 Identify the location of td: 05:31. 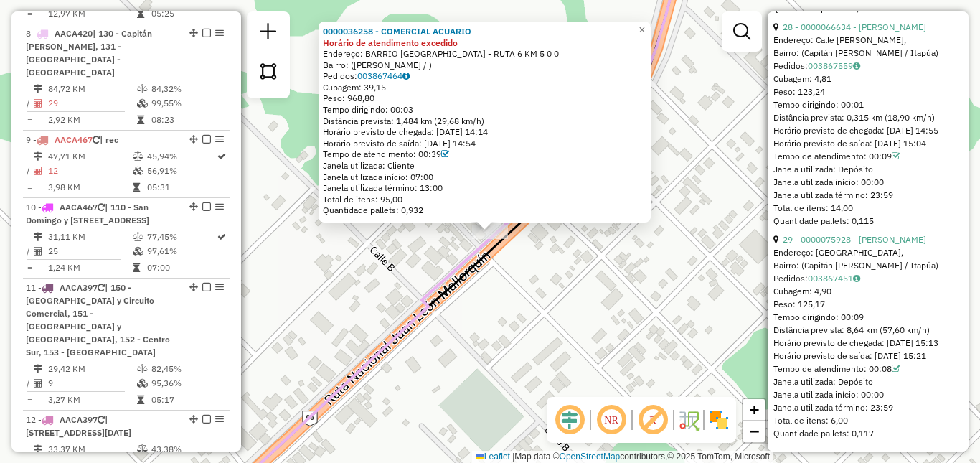
(181, 187).